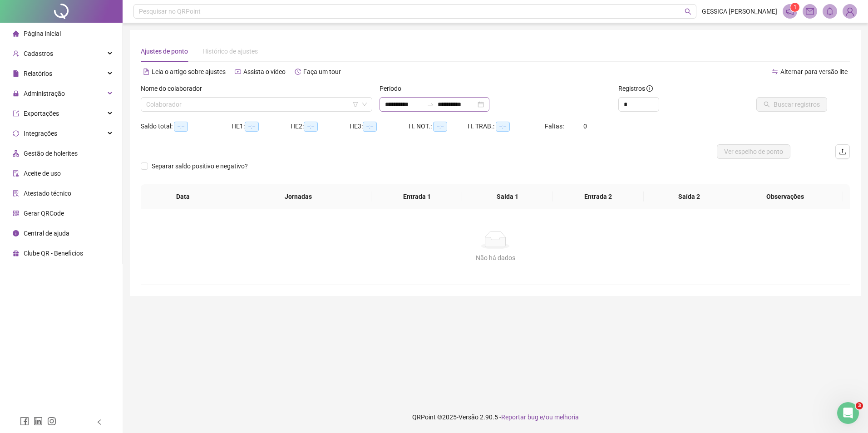 This screenshot has width=868, height=433. Describe the element at coordinates (495, 258) in the screenshot. I see `div: Não há dados` at that location.